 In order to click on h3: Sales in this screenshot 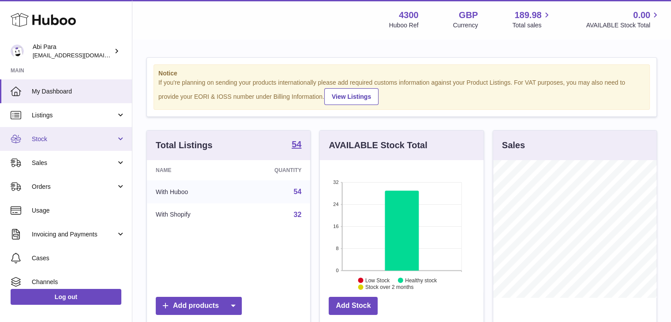, I will do `click(514, 145)`.